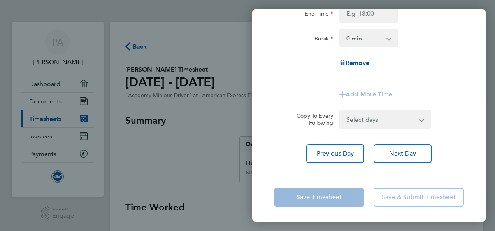  I want to click on label: Copy To Every Following, so click(312, 119).